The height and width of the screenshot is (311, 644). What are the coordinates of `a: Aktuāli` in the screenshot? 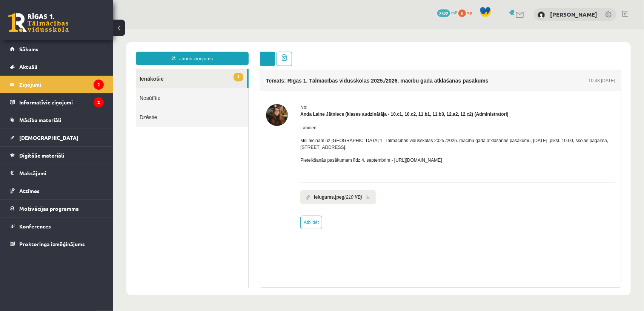 It's located at (57, 66).